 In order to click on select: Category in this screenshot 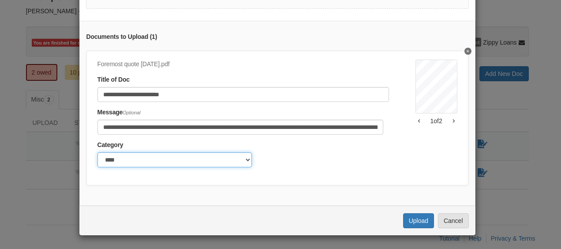, I will do `click(175, 160)`.